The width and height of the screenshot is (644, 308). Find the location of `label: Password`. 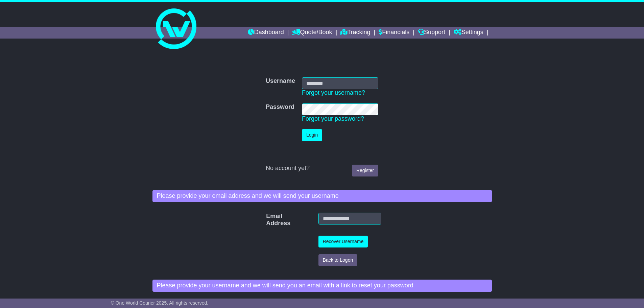

label: Password is located at coordinates (280, 107).